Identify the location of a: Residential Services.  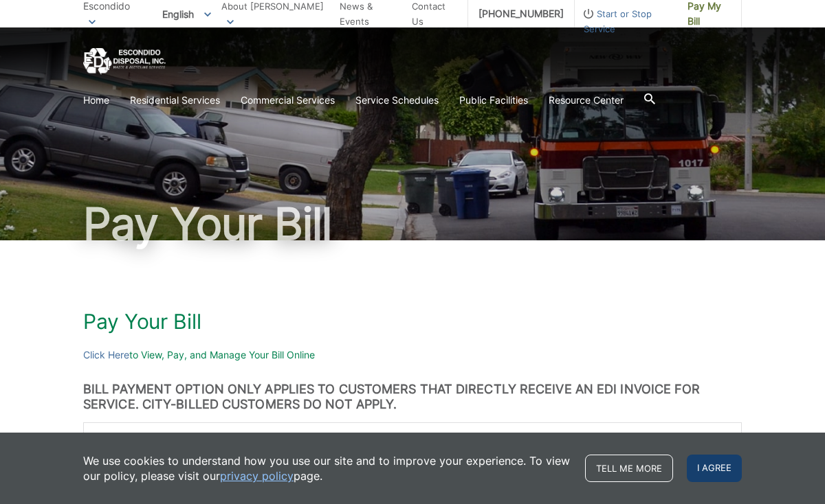
(174, 100).